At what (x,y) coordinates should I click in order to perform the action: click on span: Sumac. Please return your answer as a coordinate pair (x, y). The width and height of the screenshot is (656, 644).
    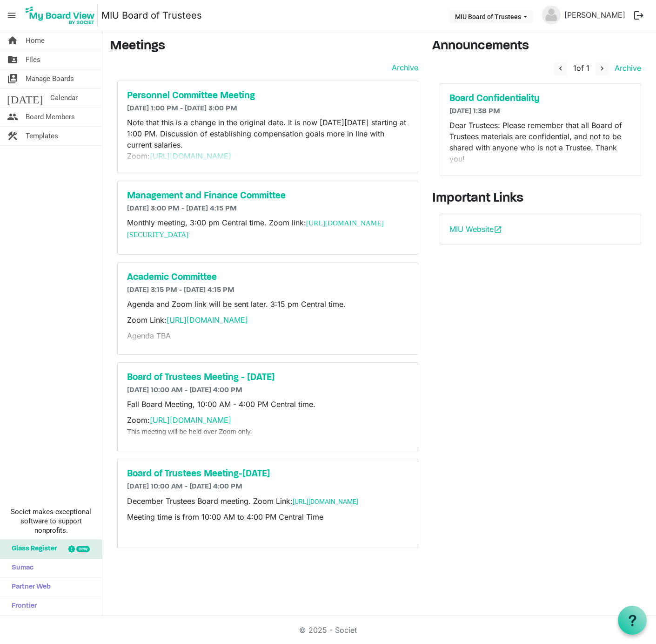
    Looking at the image, I should click on (20, 568).